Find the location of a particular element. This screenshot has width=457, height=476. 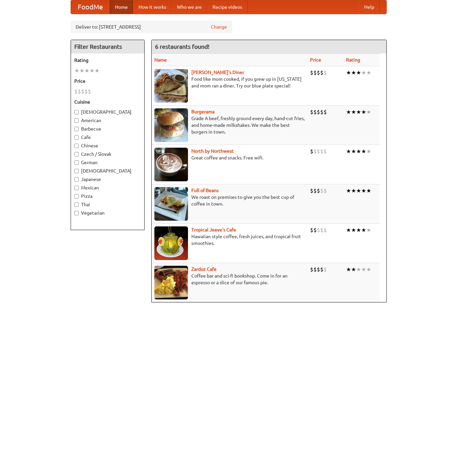

label: Chinese is located at coordinates (107, 146).